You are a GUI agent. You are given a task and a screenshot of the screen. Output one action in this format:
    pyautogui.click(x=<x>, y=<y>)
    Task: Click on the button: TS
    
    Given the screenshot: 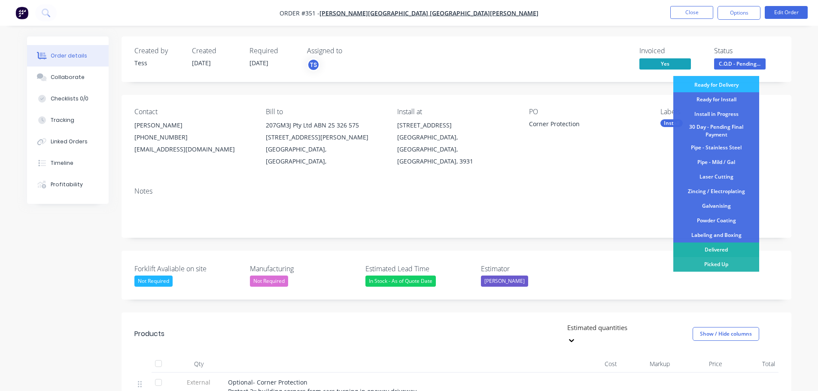 What is the action you would take?
    pyautogui.click(x=314, y=65)
    